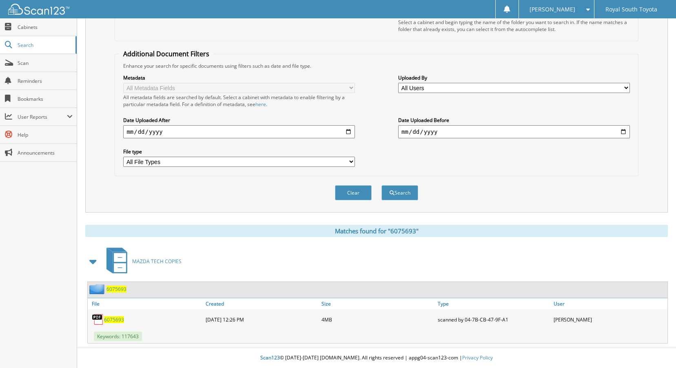 This screenshot has width=676, height=368. I want to click on a: Type, so click(494, 304).